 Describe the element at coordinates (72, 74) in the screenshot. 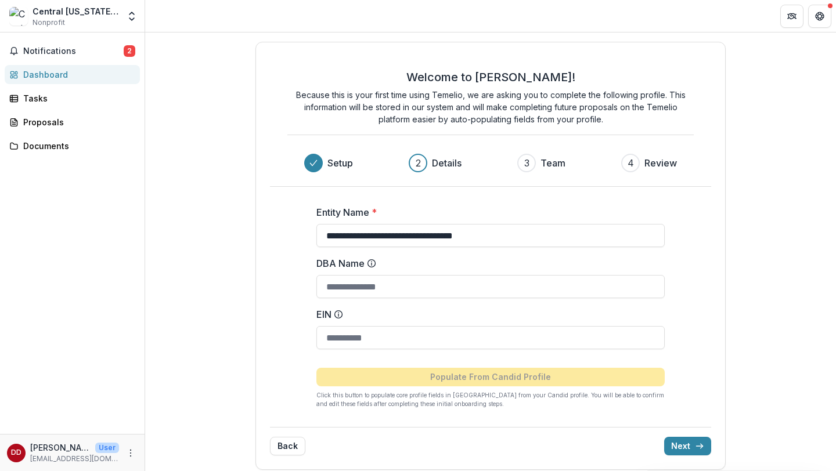

I see `a: Dashboard` at that location.